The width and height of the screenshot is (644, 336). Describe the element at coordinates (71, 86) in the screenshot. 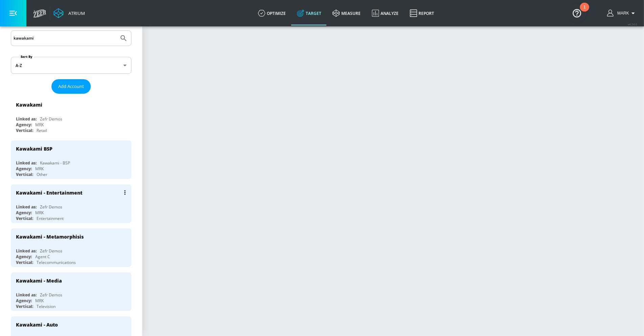

I see `button: Add Account` at that location.